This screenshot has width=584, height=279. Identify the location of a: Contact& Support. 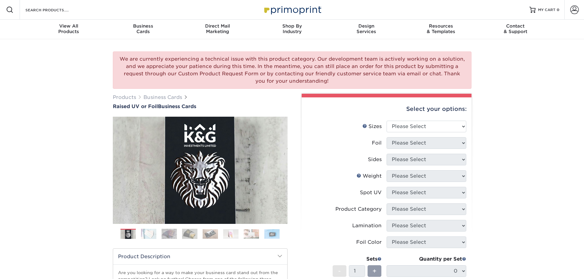
(515, 29).